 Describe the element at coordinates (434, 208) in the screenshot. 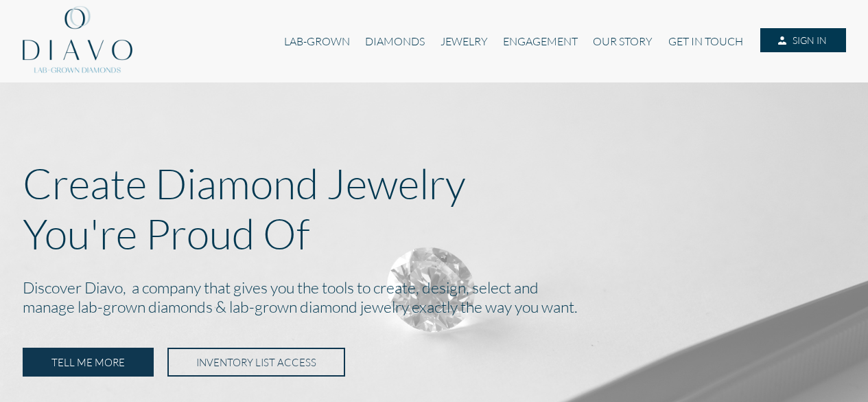

I see `p: Create Diamond Jewelry You're Proud Of` at that location.